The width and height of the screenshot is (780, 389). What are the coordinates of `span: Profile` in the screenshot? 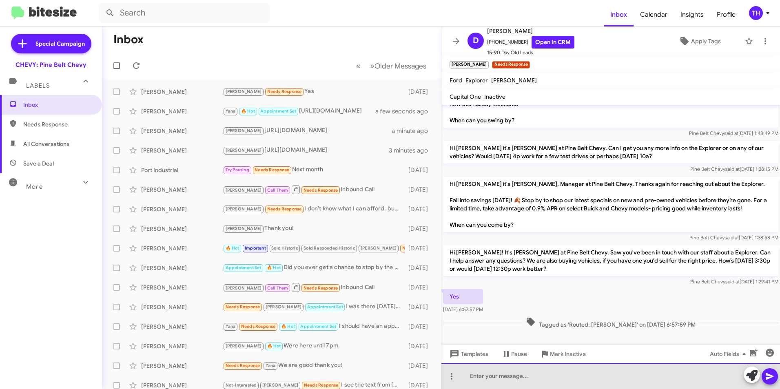 It's located at (727, 15).